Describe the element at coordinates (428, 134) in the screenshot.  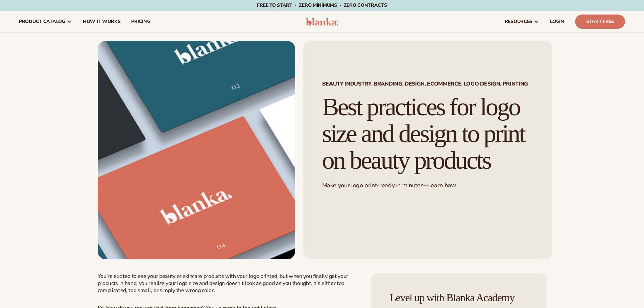
I see `h1: Best practices for logo size and design to print on beauty products` at that location.